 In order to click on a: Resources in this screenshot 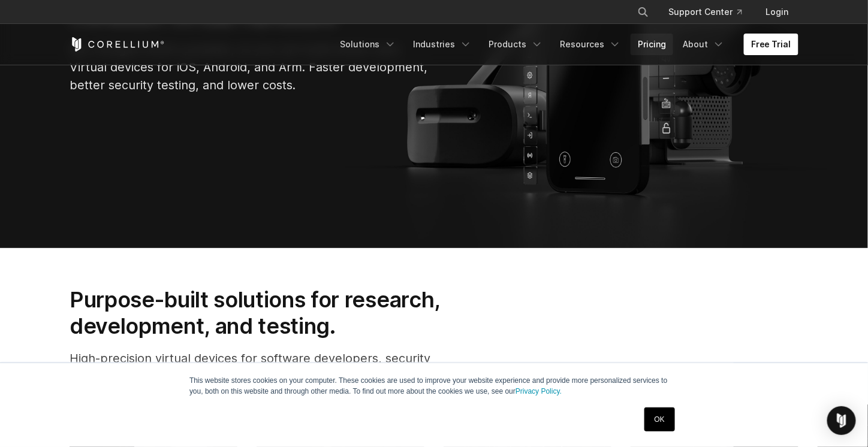, I will do `click(590, 44)`.